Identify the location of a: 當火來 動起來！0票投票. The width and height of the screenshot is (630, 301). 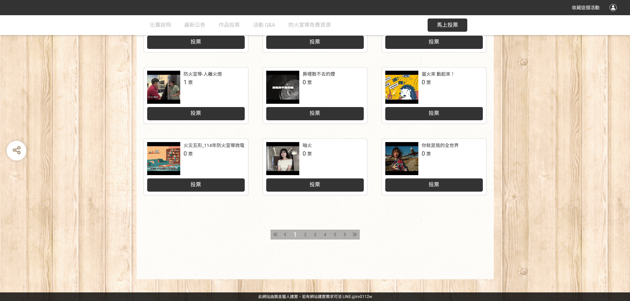
(434, 96).